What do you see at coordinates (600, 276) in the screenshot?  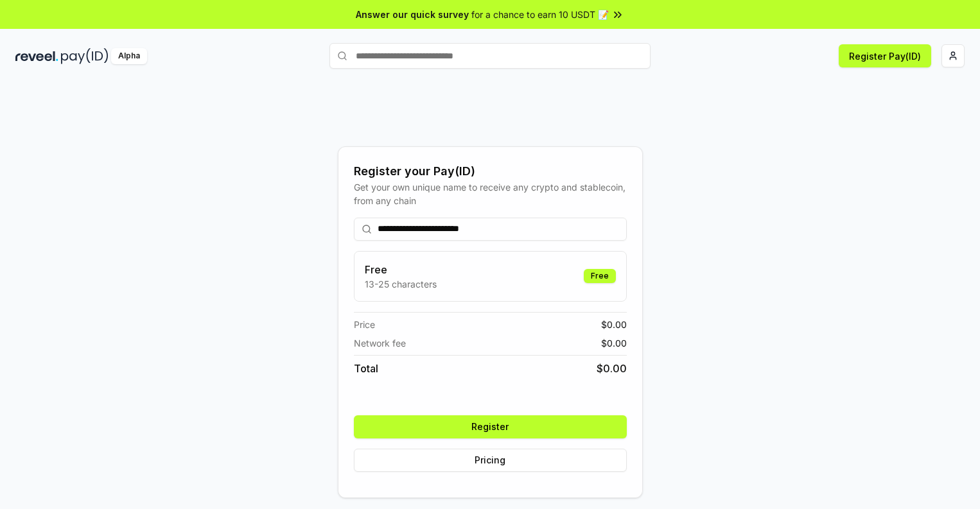 I see `div: Free` at bounding box center [600, 276].